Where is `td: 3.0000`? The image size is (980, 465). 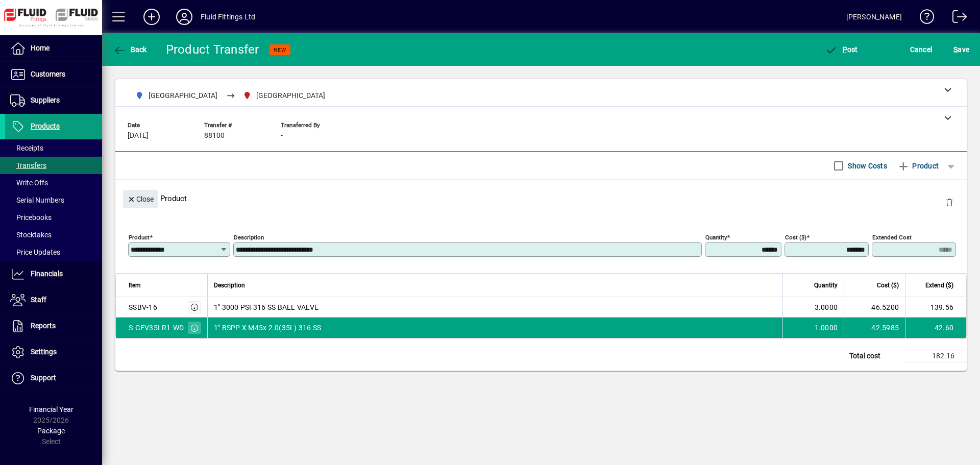
td: 3.0000 is located at coordinates (813, 307).